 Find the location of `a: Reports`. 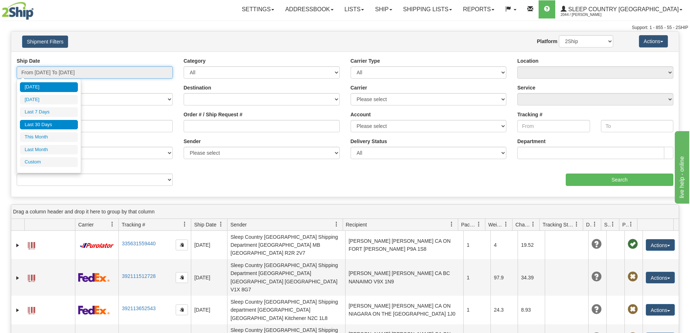

a: Reports is located at coordinates (478, 9).